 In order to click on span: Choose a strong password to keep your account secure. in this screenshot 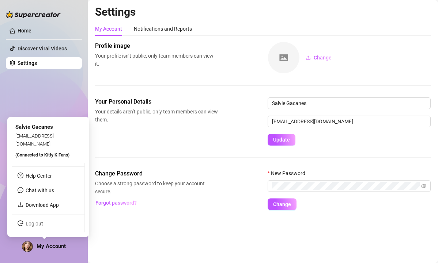, I will do `click(156, 188)`.